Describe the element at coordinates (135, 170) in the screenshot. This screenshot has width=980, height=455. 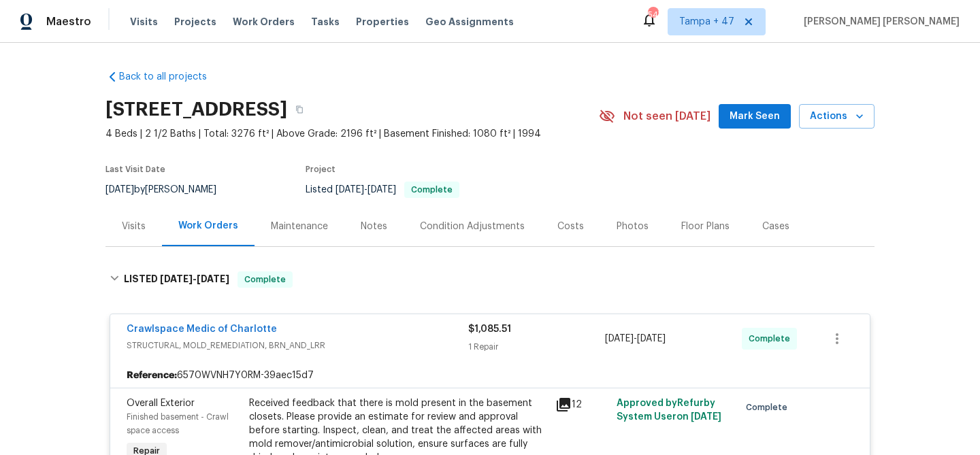
I see `span: Last Visit Date` at that location.